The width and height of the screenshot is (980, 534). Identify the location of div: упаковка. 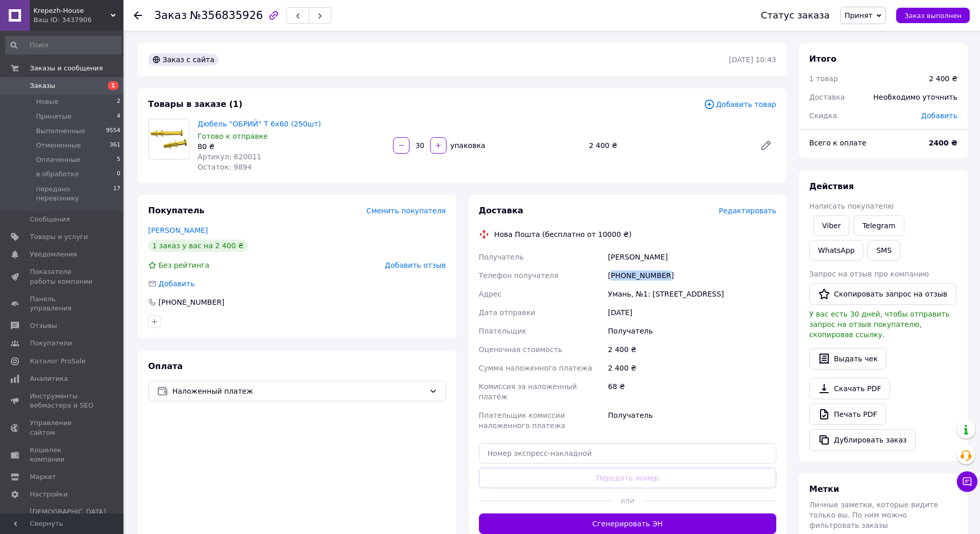
(466, 145).